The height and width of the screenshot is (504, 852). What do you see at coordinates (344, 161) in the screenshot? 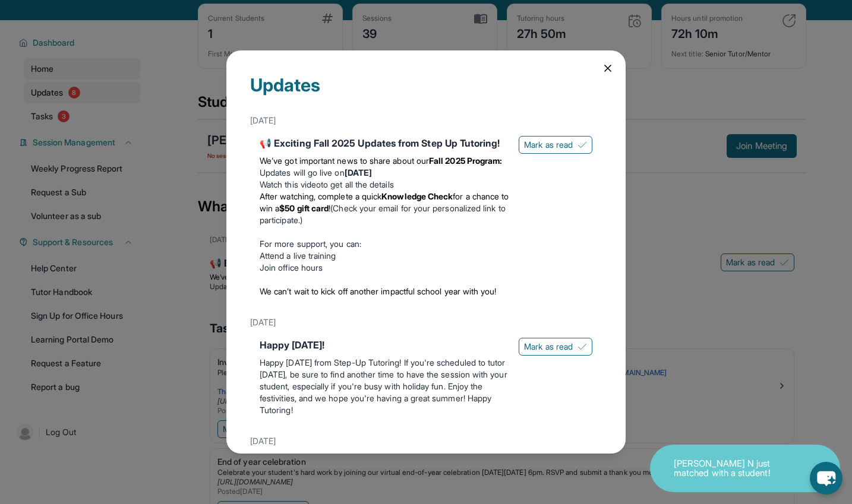
I see `span: We’ve got important news to share about our` at bounding box center [344, 161].